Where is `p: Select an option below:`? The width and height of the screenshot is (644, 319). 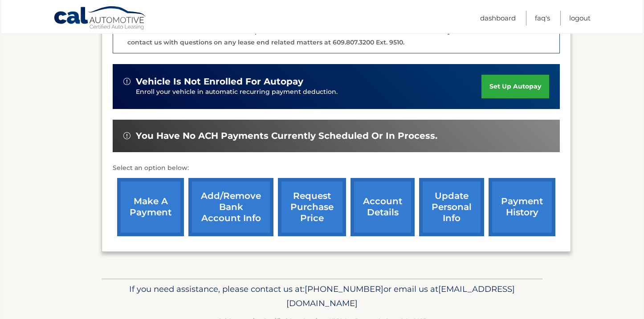
p: Select an option below: is located at coordinates (336, 168).